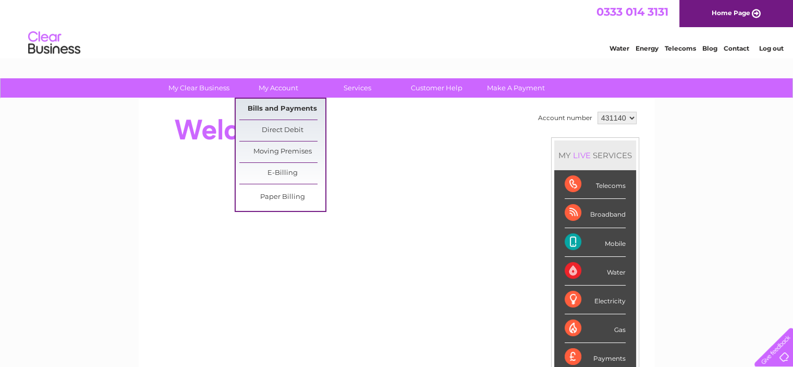 This screenshot has height=367, width=793. What do you see at coordinates (710, 48) in the screenshot?
I see `a: Blog` at bounding box center [710, 48].